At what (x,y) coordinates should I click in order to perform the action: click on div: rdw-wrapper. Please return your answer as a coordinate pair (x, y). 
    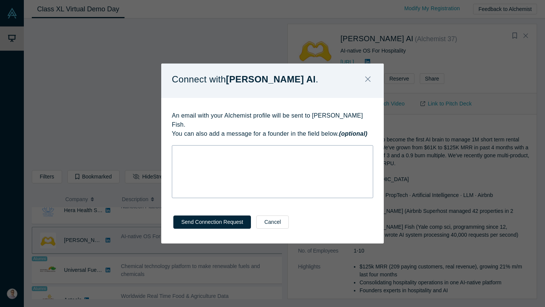
    Looking at the image, I should click on (273, 172).